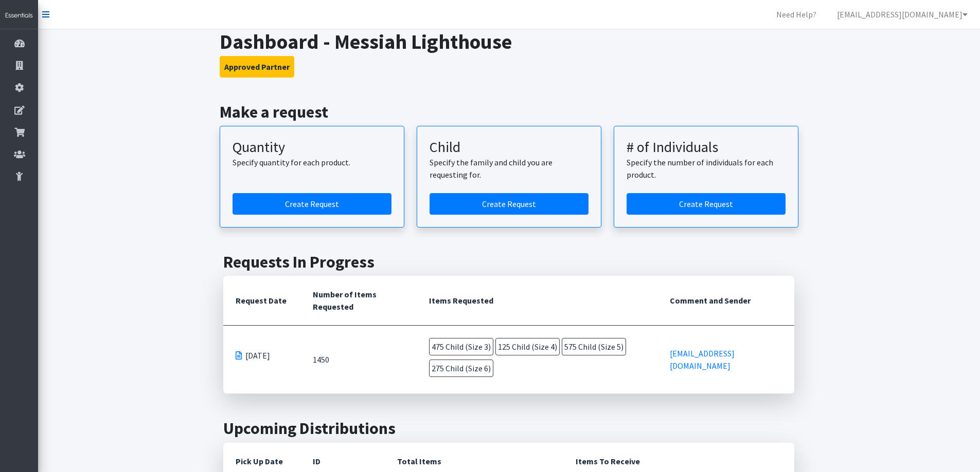 The height and width of the screenshot is (472, 980). I want to click on p: Specify the family and child you are requesting for., so click(508, 169).